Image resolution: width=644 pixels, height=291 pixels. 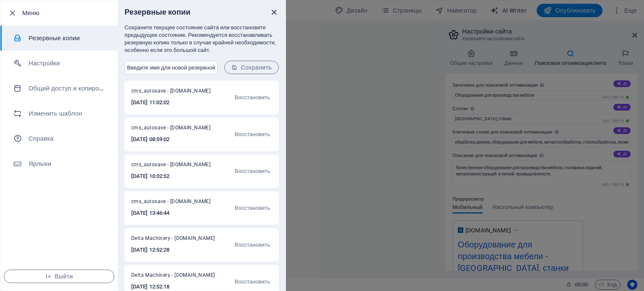 I want to click on h6: Справка, so click(x=67, y=139).